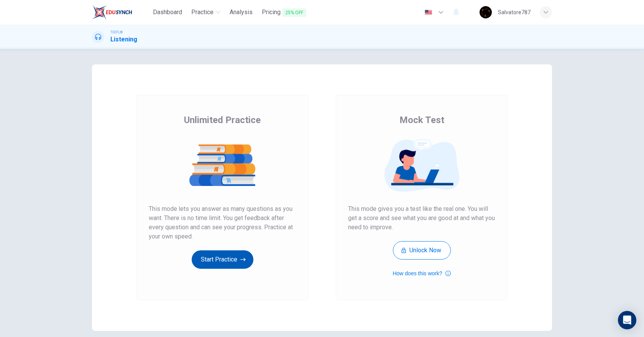 The width and height of the screenshot is (644, 337). What do you see at coordinates (241, 12) in the screenshot?
I see `button: Analysis` at bounding box center [241, 12].